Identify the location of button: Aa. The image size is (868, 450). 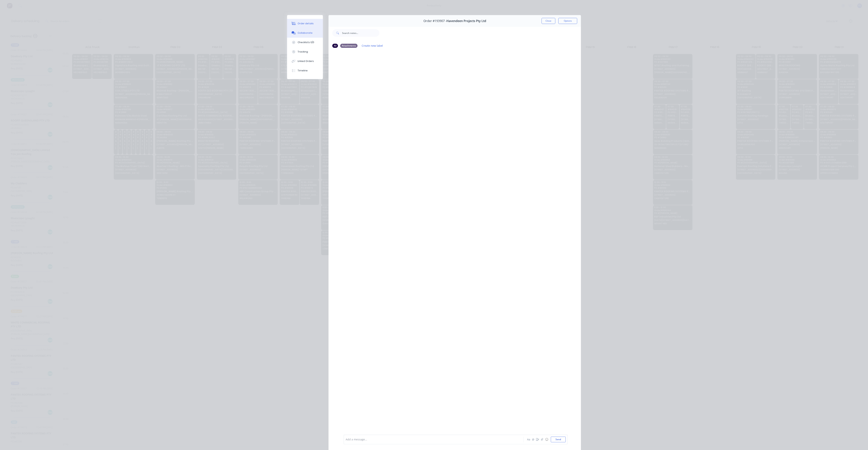
(528, 439).